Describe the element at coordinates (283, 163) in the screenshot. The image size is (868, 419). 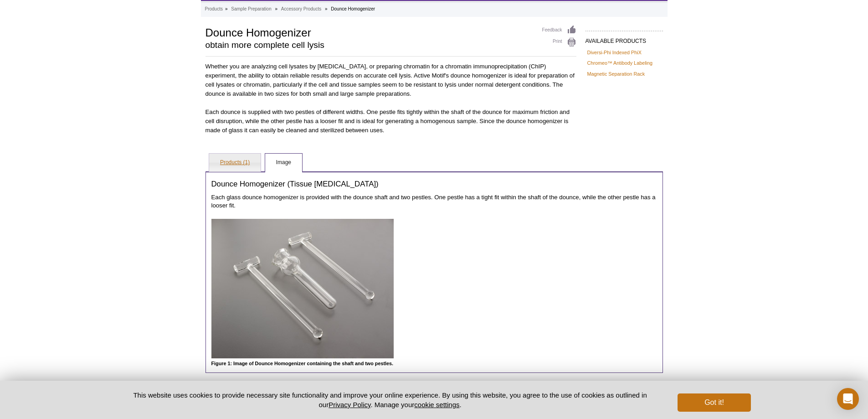
I see `a: Image` at that location.